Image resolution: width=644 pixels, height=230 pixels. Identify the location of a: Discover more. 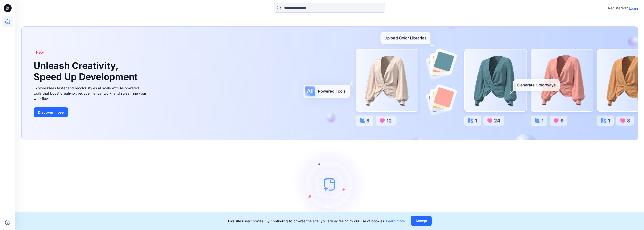
(91, 112).